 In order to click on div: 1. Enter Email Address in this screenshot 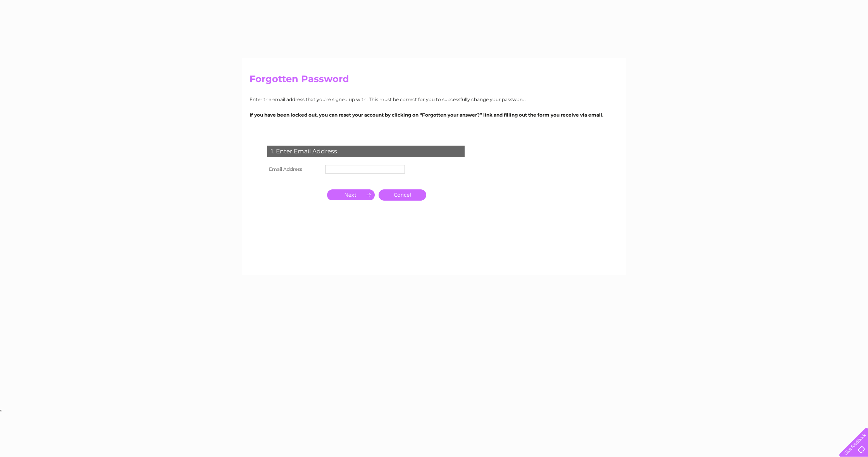, I will do `click(366, 151)`.